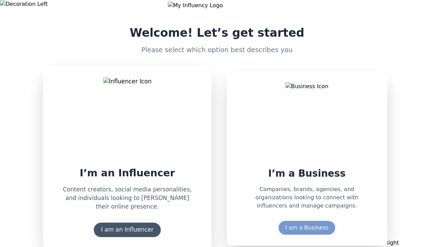 The image size is (434, 247). Describe the element at coordinates (217, 33) in the screenshot. I see `h1: Welcome! Let’s get started` at that location.